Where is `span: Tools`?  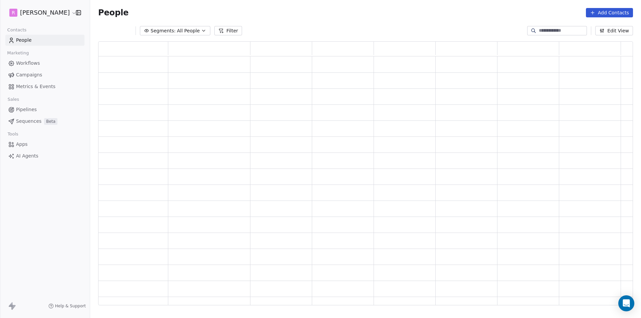
span: Tools is located at coordinates (13, 134).